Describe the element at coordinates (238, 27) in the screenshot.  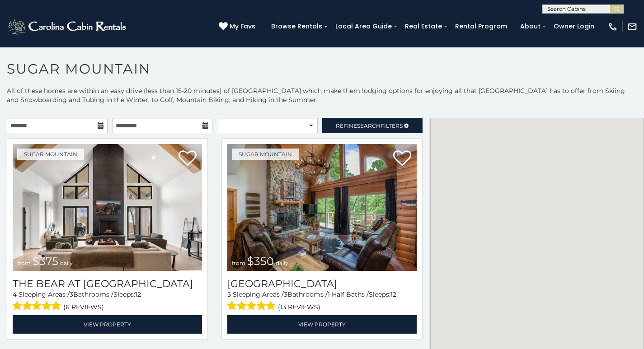
I see `a: My Favs` at that location.